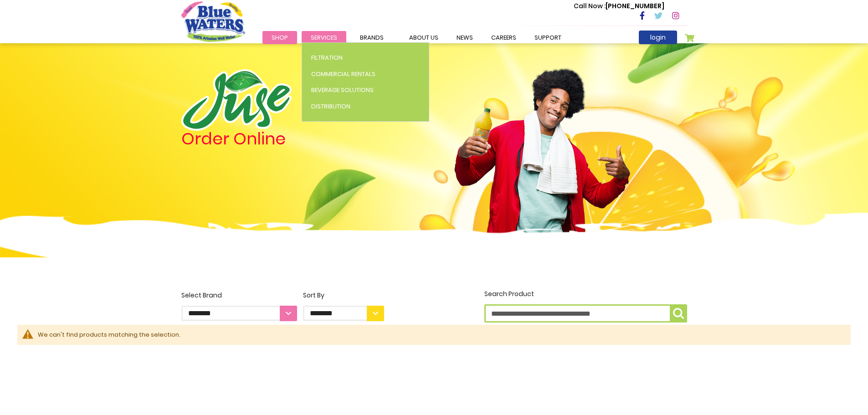  I want to click on a: support, so click(547, 37).